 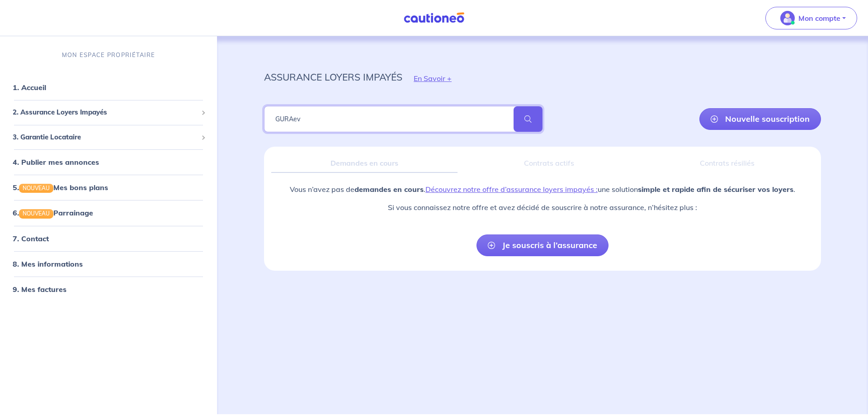 I want to click on a: 5.NOUVEAUMes bons plans, so click(x=60, y=187).